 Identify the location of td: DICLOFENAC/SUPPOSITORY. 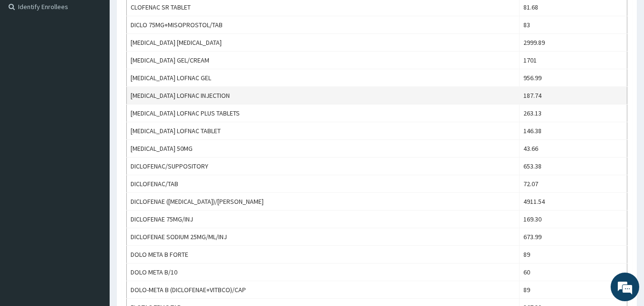
(323, 166).